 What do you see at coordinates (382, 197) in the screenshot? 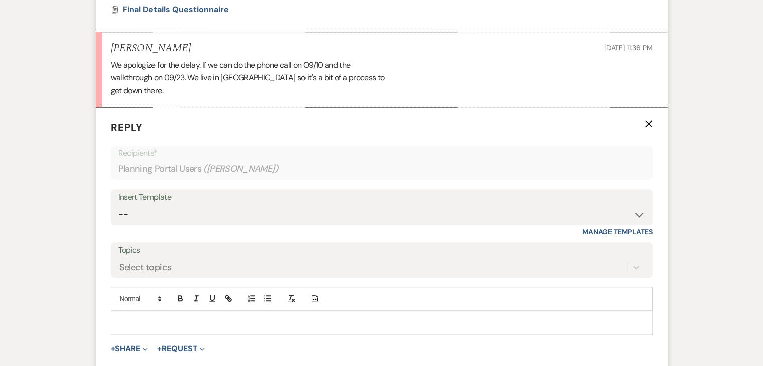
I see `div: Insert Template` at bounding box center [382, 197].